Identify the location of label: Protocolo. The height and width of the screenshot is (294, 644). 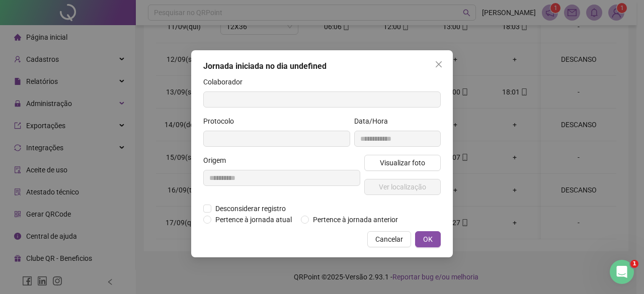
(222, 121).